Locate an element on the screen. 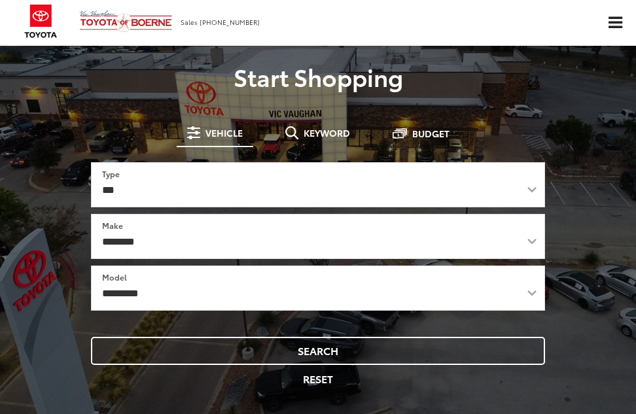 This screenshot has width=636, height=414. button: Reset is located at coordinates (318, 379).